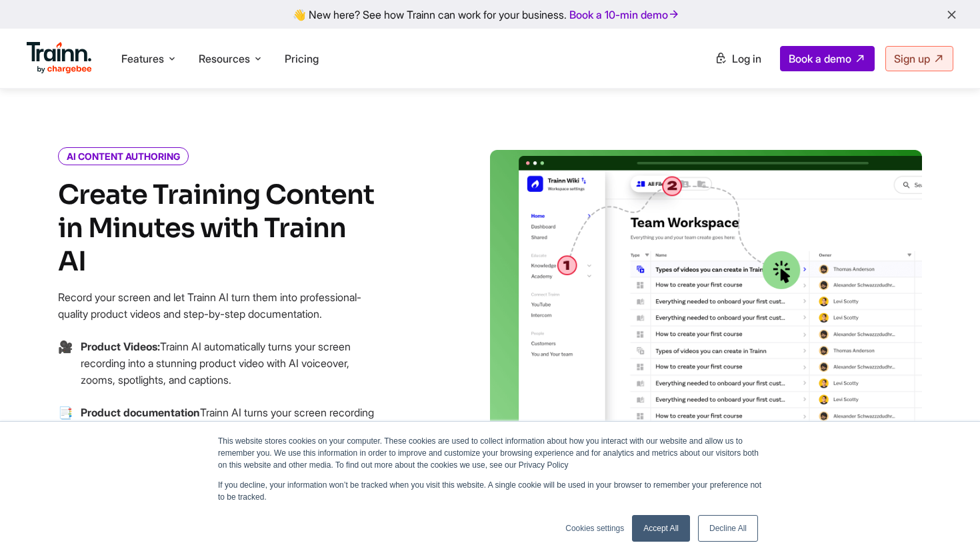 This screenshot has height=559, width=980. Describe the element at coordinates (624, 15) in the screenshot. I see `a: Book a 10-min demo` at that location.